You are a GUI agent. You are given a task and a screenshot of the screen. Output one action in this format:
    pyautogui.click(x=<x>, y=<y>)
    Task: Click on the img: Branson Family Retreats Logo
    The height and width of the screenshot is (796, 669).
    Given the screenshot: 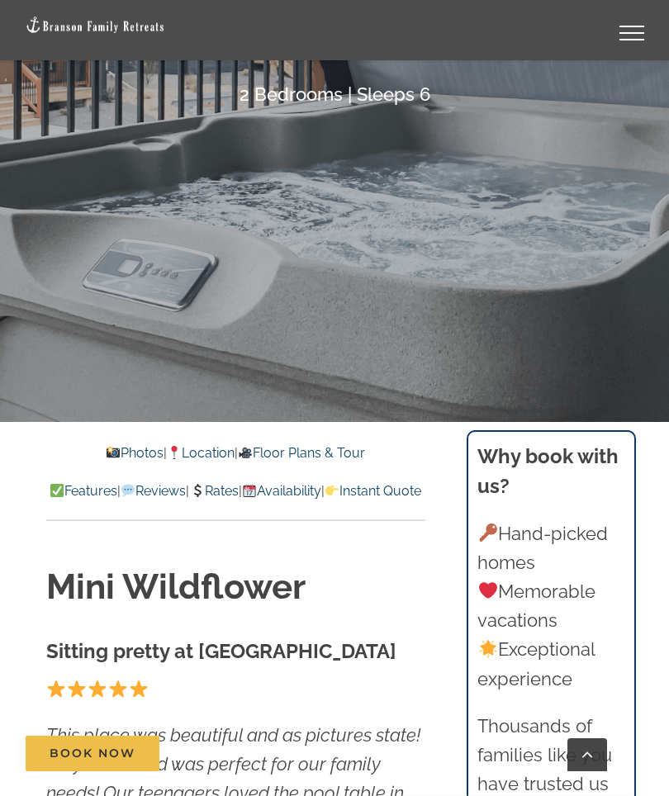 What is the action you would take?
    pyautogui.click(x=95, y=25)
    